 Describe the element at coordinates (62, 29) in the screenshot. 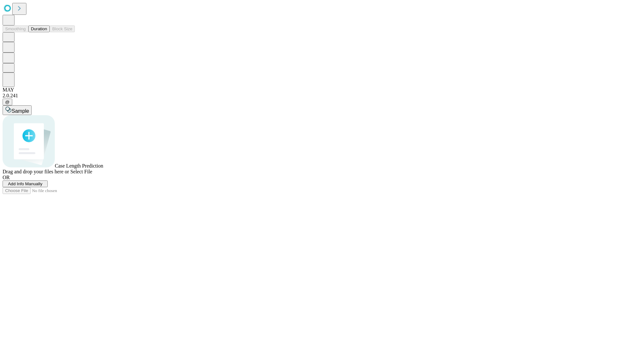

I see `button: Block Size` at that location.